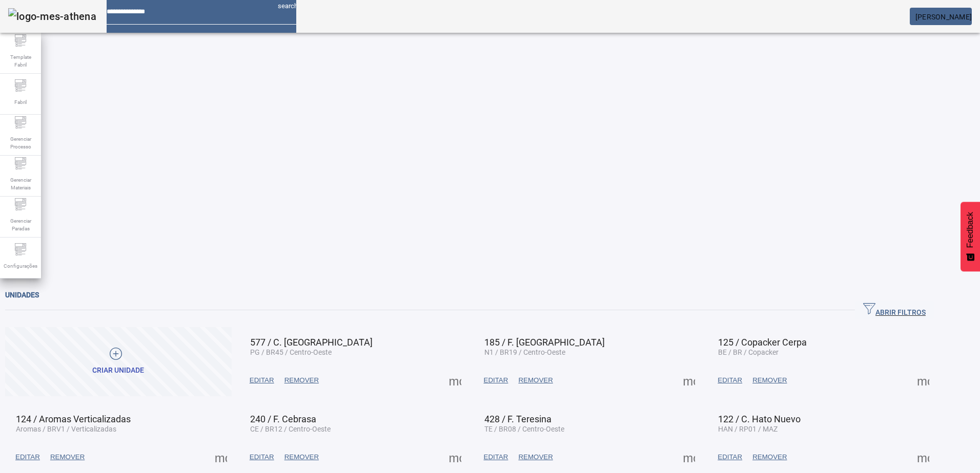  Describe the element at coordinates (894, 311) in the screenshot. I see `span: ABRIR FILTROS` at that location.